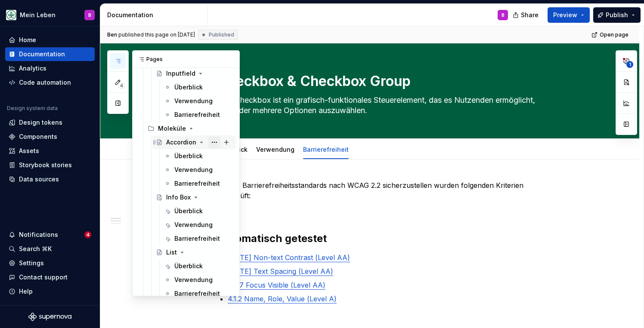  What do you see at coordinates (50, 235) in the screenshot?
I see `button: Notifications4` at bounding box center [50, 235].